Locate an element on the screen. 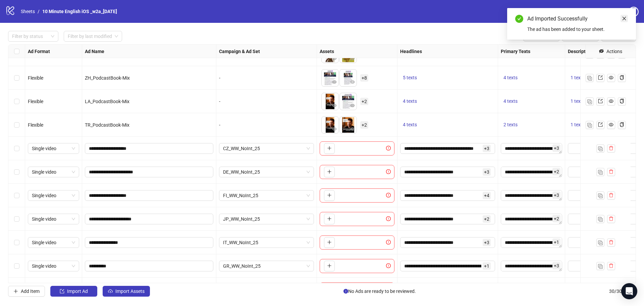 The width and height of the screenshot is (644, 306). span: eye-invisible is located at coordinates (602, 51).